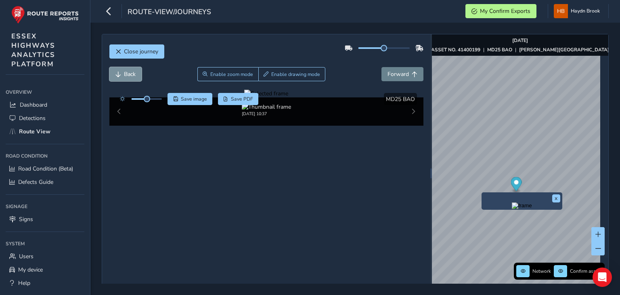 This screenshot has width=620, height=295. Describe the element at coordinates (401, 99) in the screenshot. I see `span: MD25 BAO` at that location.